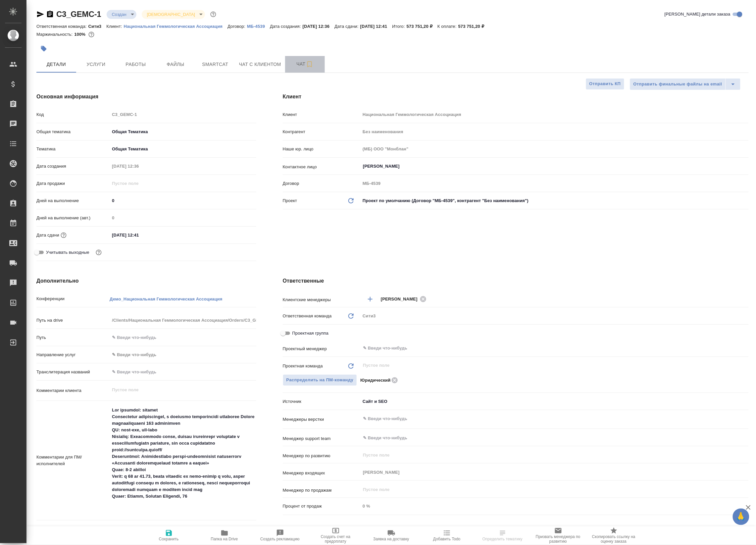 The height and width of the screenshot is (545, 756). What do you see at coordinates (322, 115) in the screenshot?
I see `p: Клиент` at bounding box center [322, 115].